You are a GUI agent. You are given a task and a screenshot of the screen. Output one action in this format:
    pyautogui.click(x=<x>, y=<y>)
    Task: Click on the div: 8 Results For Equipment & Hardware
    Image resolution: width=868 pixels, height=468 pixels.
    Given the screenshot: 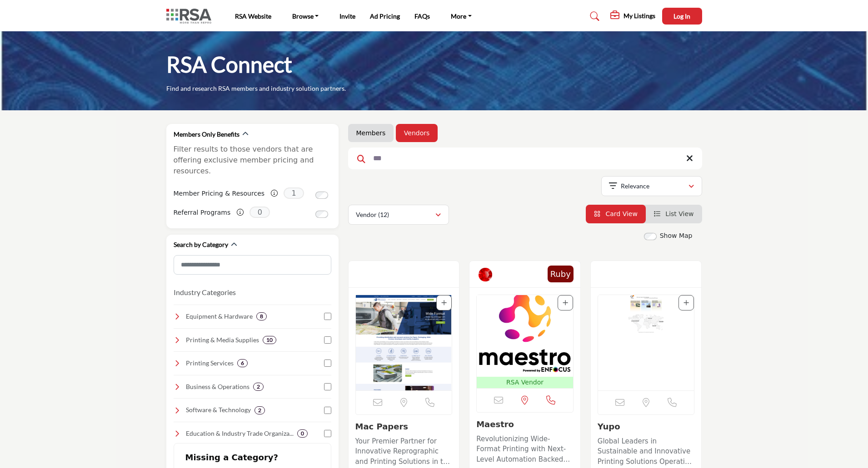 What is the action you would take?
    pyautogui.click(x=261, y=316)
    